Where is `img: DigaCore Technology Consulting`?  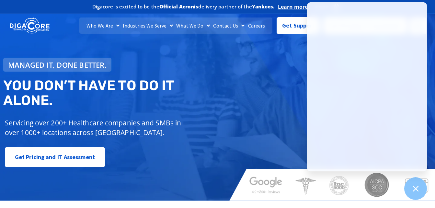
img: DigaCore Technology Consulting is located at coordinates (30, 26).